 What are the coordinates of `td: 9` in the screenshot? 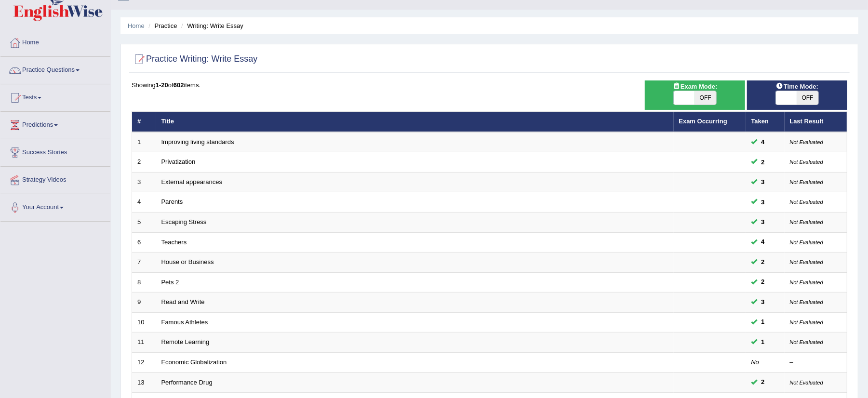 It's located at (144, 303).